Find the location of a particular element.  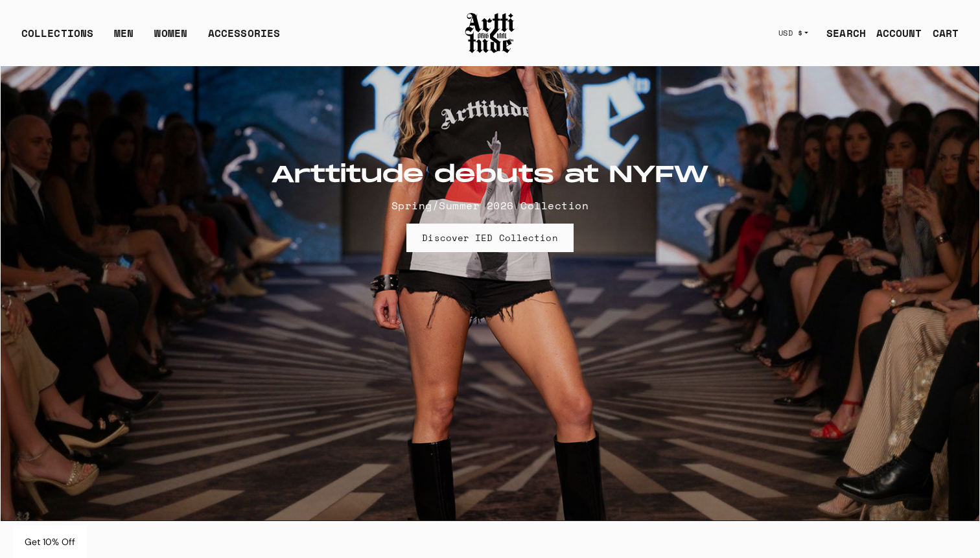

div: CART is located at coordinates (946, 33).